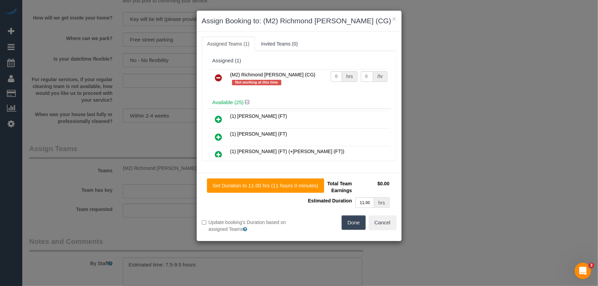  What do you see at coordinates (353, 223) in the screenshot?
I see `button: Done` at bounding box center [353, 223].